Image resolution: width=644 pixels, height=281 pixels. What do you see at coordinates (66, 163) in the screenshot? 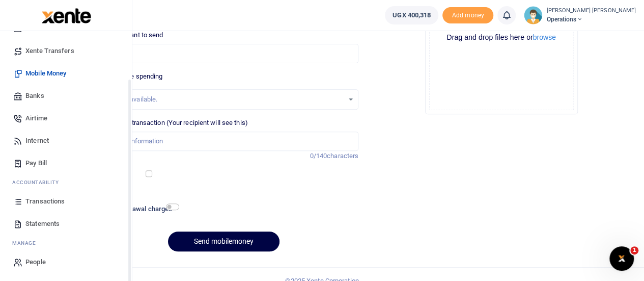
I see `a: Pay Bill` at bounding box center [66, 163].